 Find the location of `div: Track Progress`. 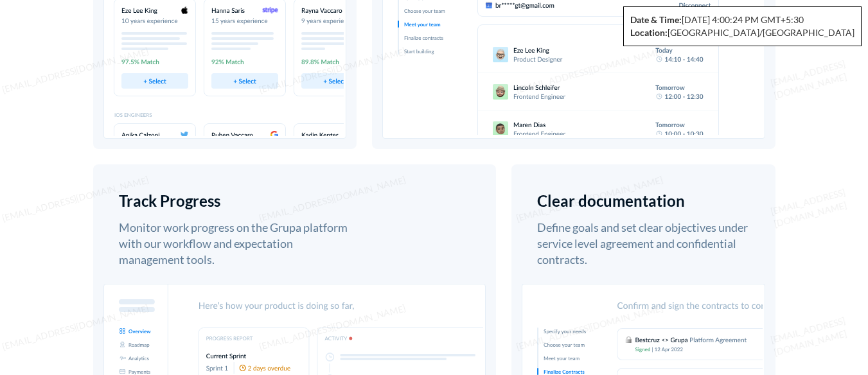

div: Track Progress is located at coordinates (237, 201).